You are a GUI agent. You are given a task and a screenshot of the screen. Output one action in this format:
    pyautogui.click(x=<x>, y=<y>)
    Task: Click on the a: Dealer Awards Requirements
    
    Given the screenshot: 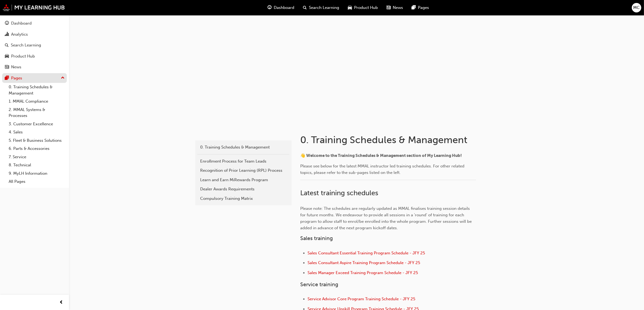 What is the action you would take?
    pyautogui.click(x=243, y=189)
    